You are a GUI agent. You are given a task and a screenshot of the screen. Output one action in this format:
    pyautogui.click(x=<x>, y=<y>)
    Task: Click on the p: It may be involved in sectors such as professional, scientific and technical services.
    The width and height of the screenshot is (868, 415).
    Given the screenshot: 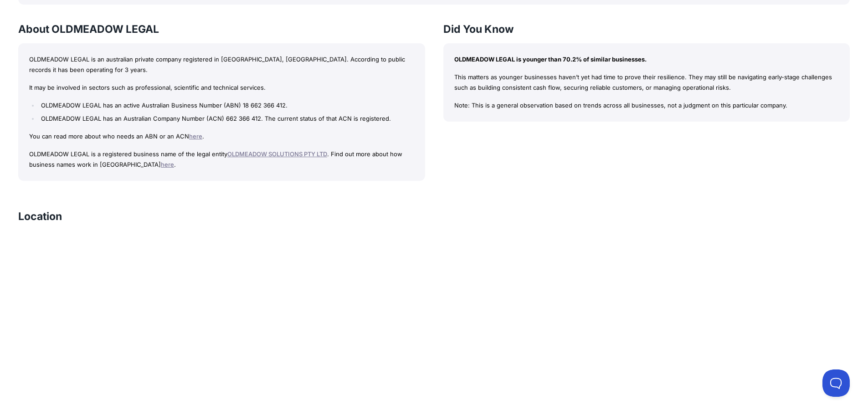 What is the action you would take?
    pyautogui.click(x=221, y=87)
    